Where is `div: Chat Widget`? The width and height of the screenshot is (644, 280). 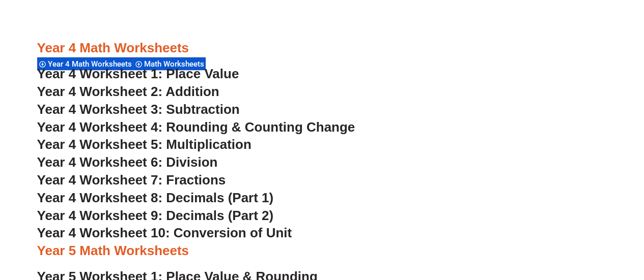
div: Chat Widget is located at coordinates (559, 223).